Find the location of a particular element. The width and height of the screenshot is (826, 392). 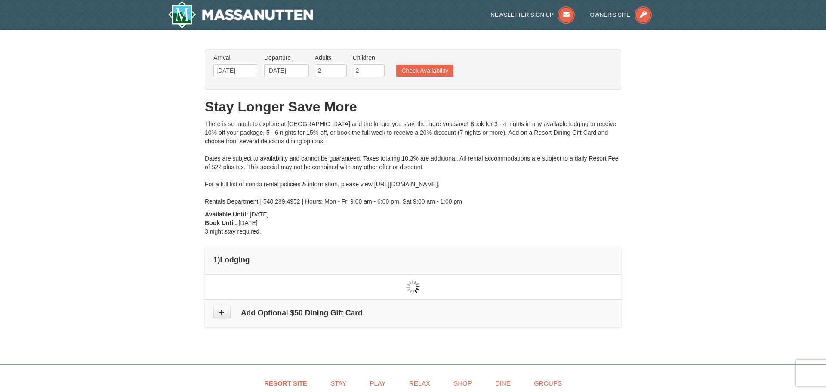

h4: Add Optional $50 Dining Gift Card is located at coordinates (413, 313).